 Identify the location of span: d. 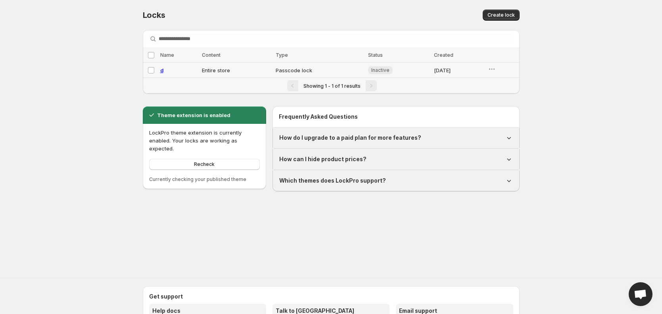
(162, 70).